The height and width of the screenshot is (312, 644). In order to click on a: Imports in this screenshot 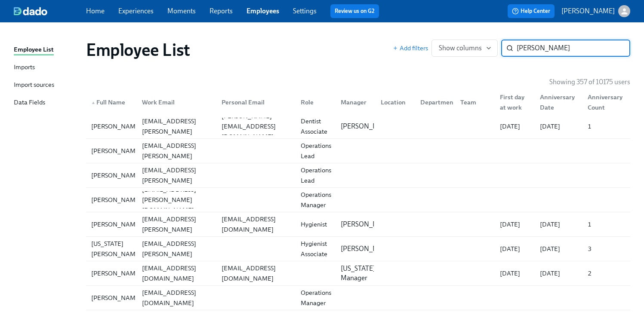, I will do `click(47, 67)`.